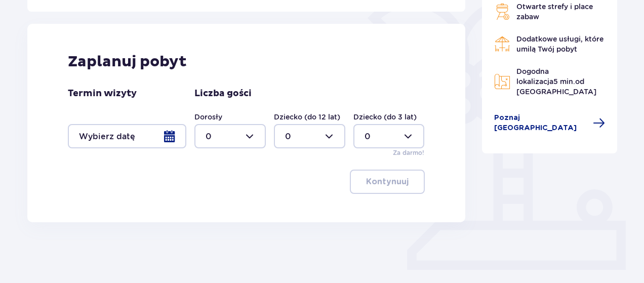 The width and height of the screenshot is (644, 283). Describe the element at coordinates (564, 81) in the screenshot. I see `span: 5 min.` at that location.